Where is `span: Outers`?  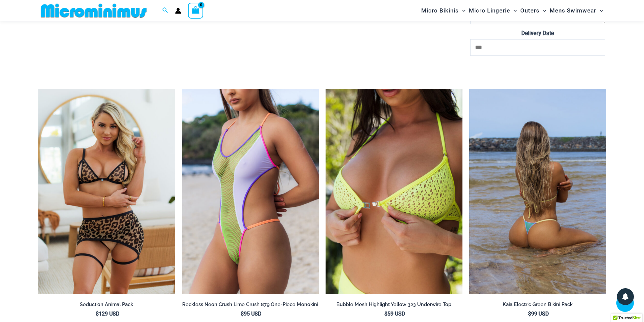
span: Outers is located at coordinates (530, 11).